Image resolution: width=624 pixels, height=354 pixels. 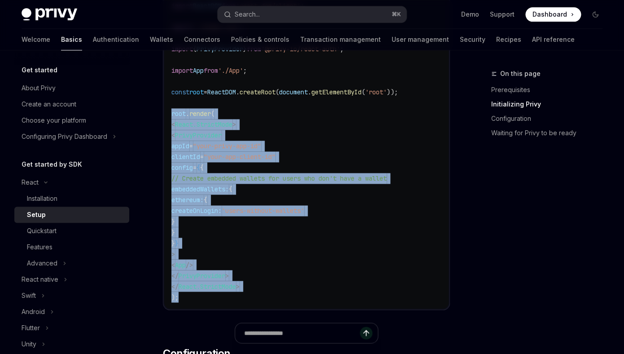 I want to click on span: Dashboard, so click(x=550, y=14).